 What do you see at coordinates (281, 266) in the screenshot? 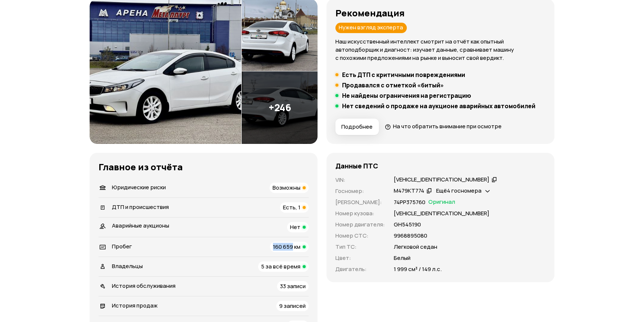
I see `span: 5 за всё время` at bounding box center [281, 266].